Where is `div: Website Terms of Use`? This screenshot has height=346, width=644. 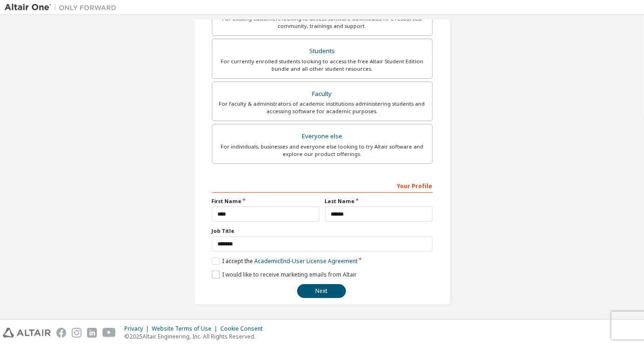 div: Website Terms of Use is located at coordinates (186, 329).